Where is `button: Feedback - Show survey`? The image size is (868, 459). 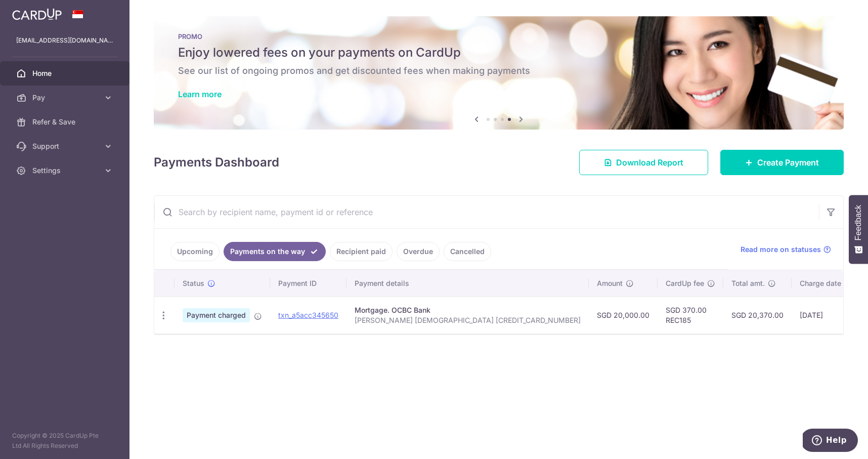
button: Feedback - Show survey is located at coordinates (858, 230).